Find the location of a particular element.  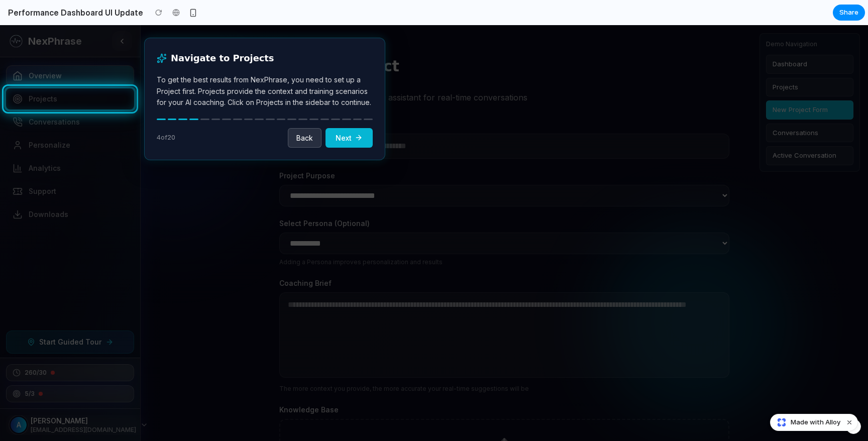

span: 4 of 20 is located at coordinates (166, 113).